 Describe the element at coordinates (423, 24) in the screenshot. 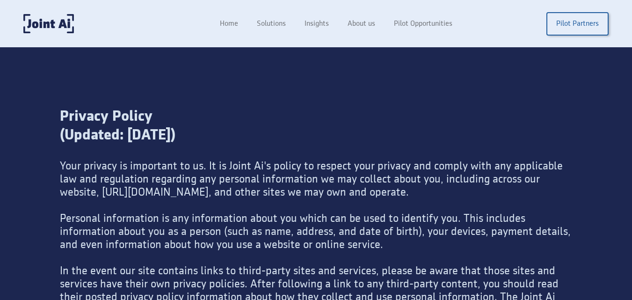

I see `a: Pilot Opportunities` at that location.